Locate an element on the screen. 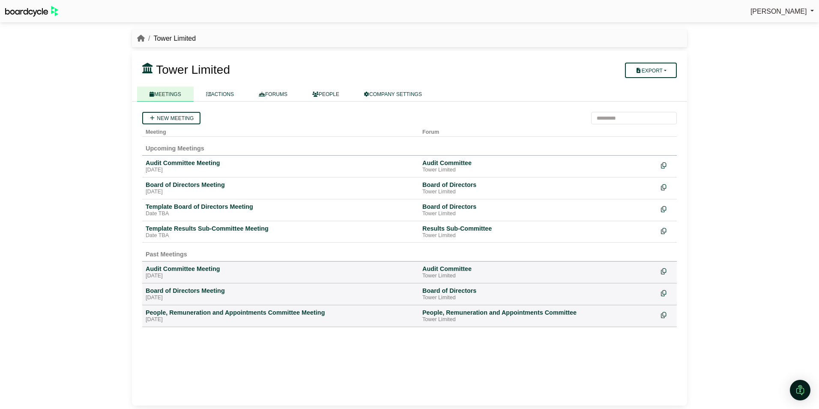  div: Open Intercom Messenger is located at coordinates (800, 390).